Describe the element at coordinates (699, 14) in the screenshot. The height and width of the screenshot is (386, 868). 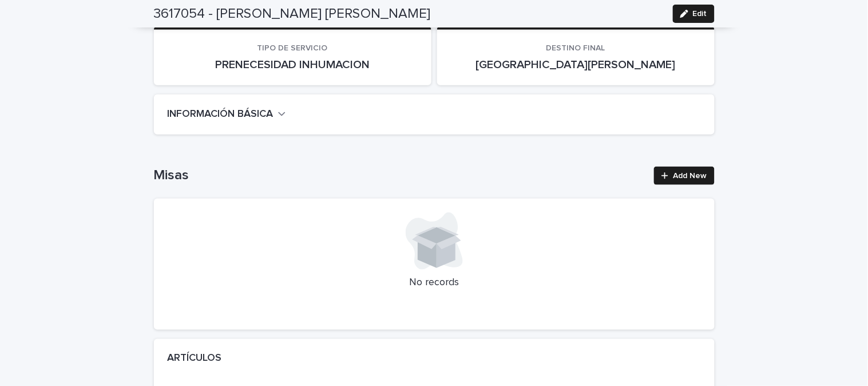
I see `span: Edit` at that location.